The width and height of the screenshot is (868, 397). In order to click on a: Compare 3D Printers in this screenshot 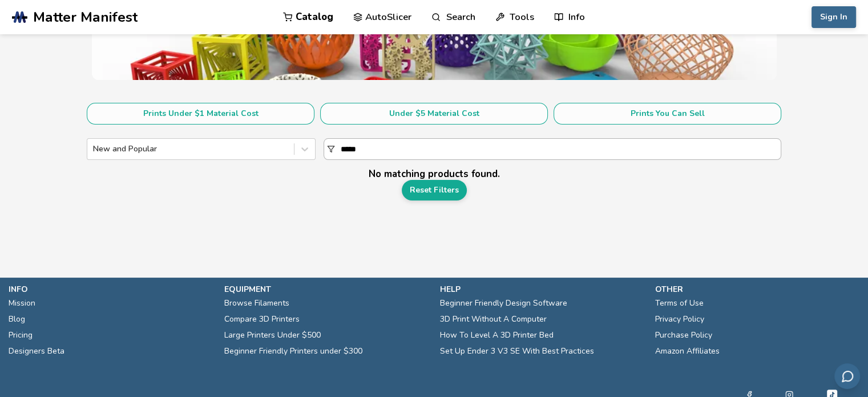, I will do `click(262, 319)`.